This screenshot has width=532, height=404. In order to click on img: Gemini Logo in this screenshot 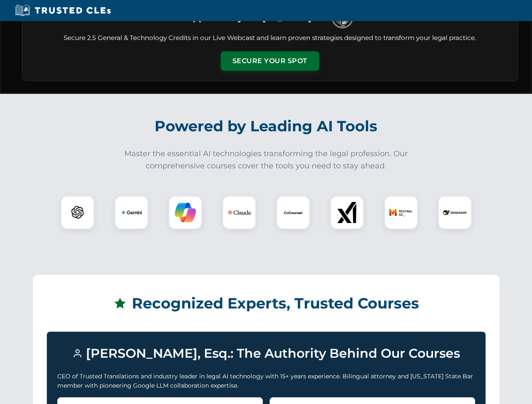, I will do `click(132, 213)`.